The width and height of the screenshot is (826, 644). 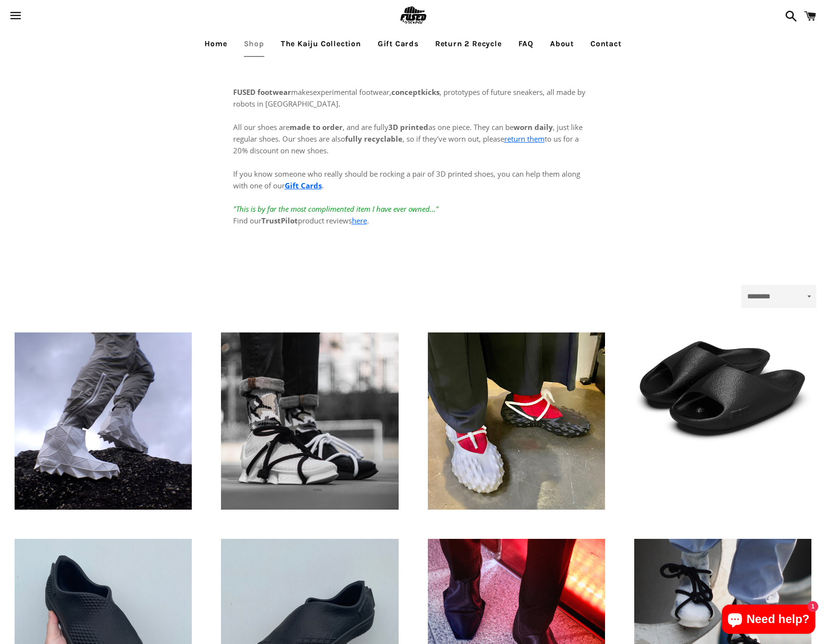 What do you see at coordinates (279, 220) in the screenshot?
I see `strong: TrustPilot` at bounding box center [279, 220].